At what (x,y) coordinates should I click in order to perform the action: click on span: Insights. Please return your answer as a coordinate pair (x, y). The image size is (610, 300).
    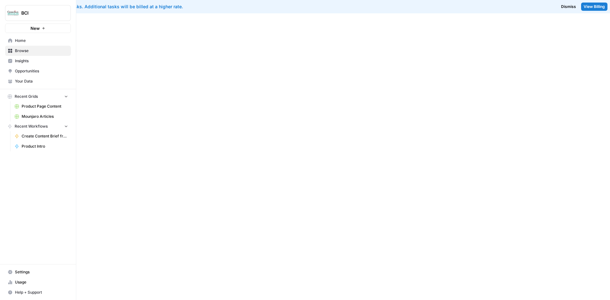
    Looking at the image, I should click on (41, 61).